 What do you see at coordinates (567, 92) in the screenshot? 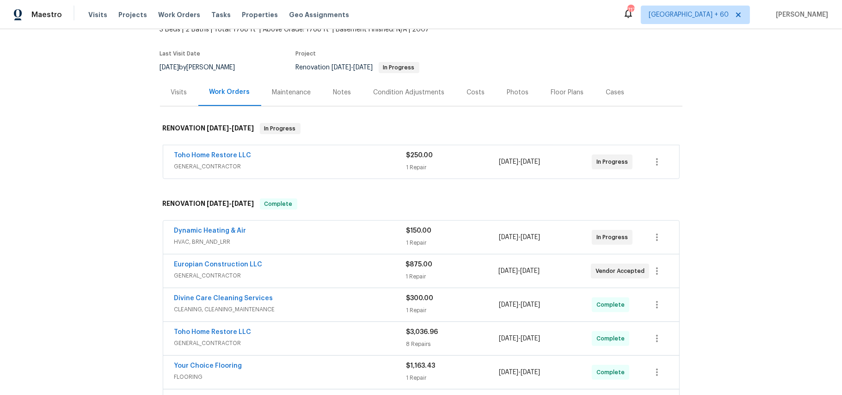
I see `div: Floor Plans` at bounding box center [567, 92].